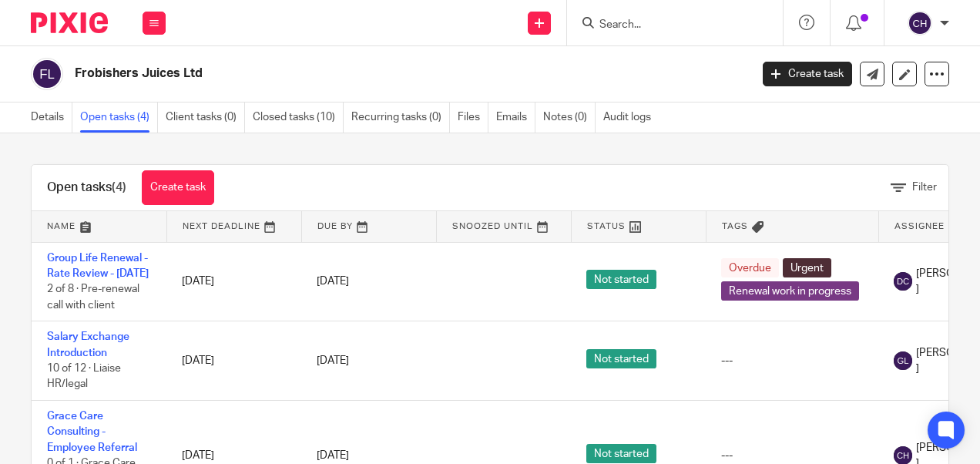 Image resolution: width=980 pixels, height=464 pixels. I want to click on a: Closed tasks (10), so click(299, 117).